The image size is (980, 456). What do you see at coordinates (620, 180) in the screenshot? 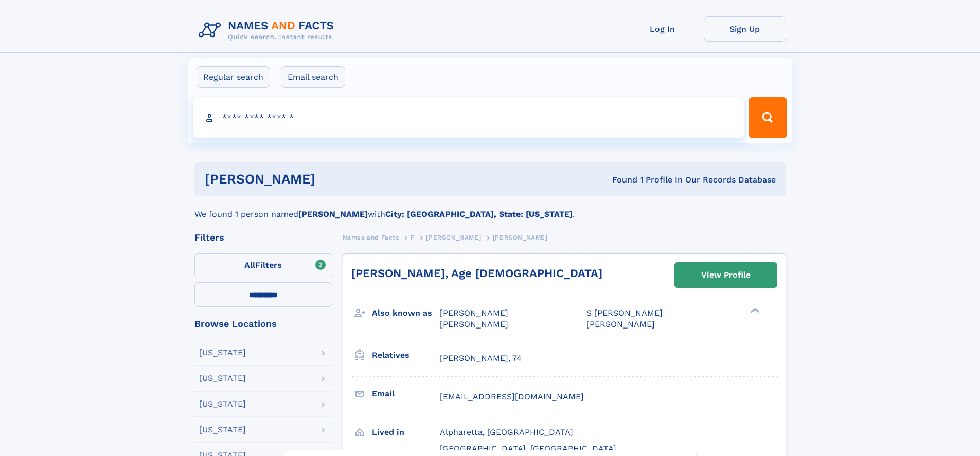
I see `div: Found 1 Profile In Our Records Database` at bounding box center [620, 180].